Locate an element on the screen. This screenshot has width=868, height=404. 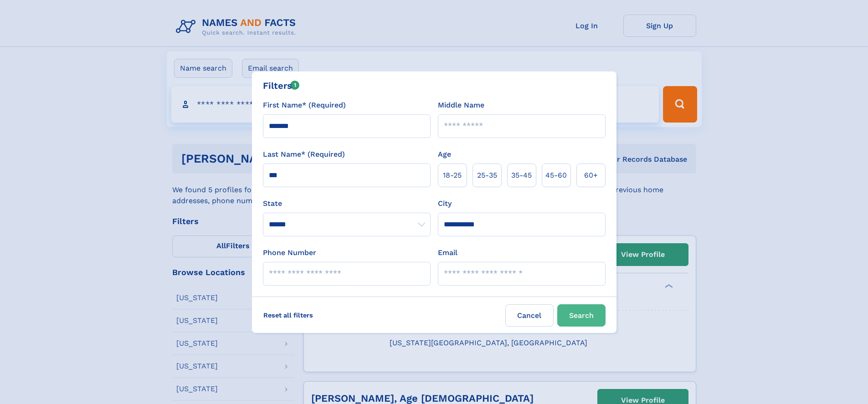
button: Search is located at coordinates (582, 315).